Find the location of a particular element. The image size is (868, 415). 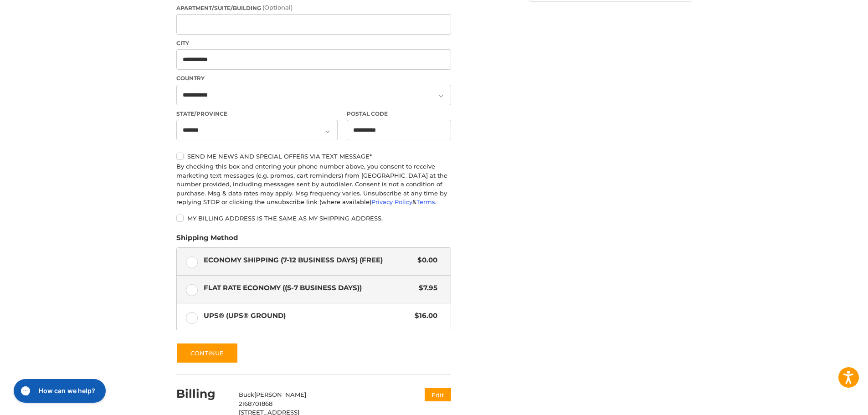

button: Continue is located at coordinates (208, 353).